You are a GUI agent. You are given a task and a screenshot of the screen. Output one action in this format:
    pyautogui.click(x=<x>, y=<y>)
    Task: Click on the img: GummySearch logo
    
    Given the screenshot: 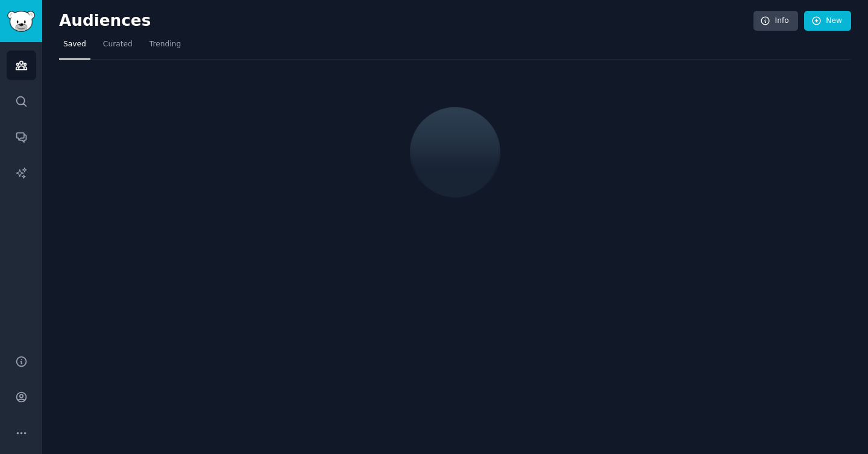 What is the action you would take?
    pyautogui.click(x=21, y=21)
    